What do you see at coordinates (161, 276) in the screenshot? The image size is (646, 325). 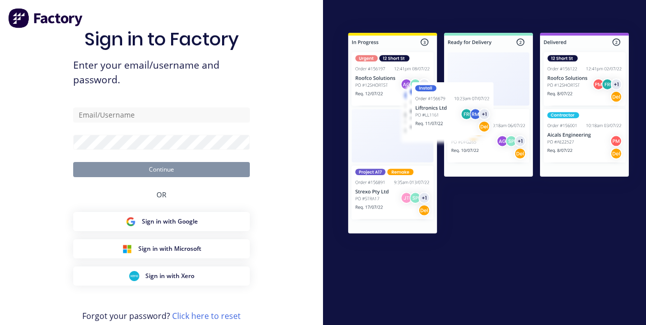 I see `button: Xero Sign inSign in with Xero` at bounding box center [161, 276].